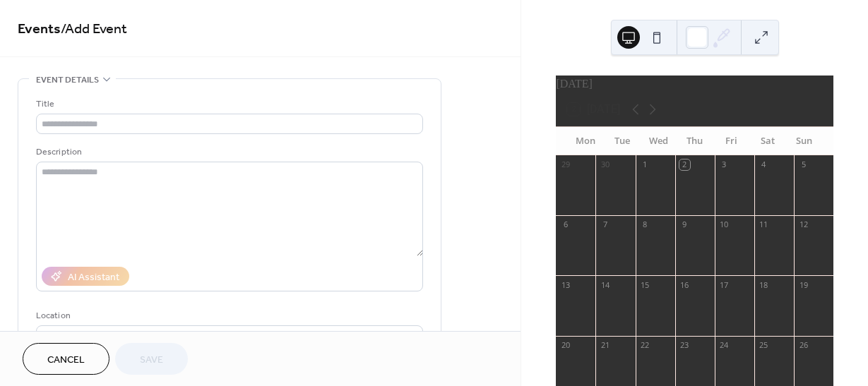 The width and height of the screenshot is (868, 386). I want to click on div: 17, so click(724, 284).